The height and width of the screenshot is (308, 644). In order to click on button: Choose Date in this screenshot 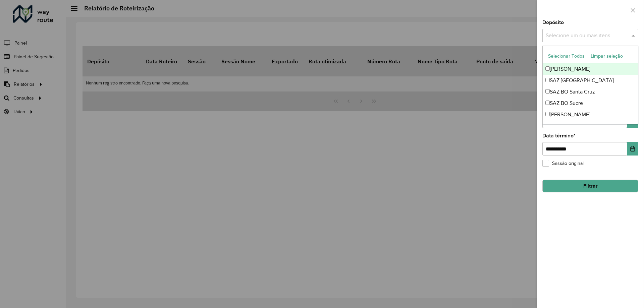, I will do `click(633, 149)`.